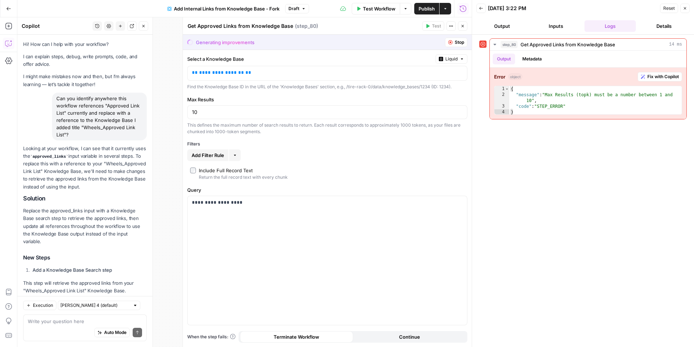 The width and height of the screenshot is (694, 347). What do you see at coordinates (375, 9) in the screenshot?
I see `button: Test Workflow` at bounding box center [375, 9].